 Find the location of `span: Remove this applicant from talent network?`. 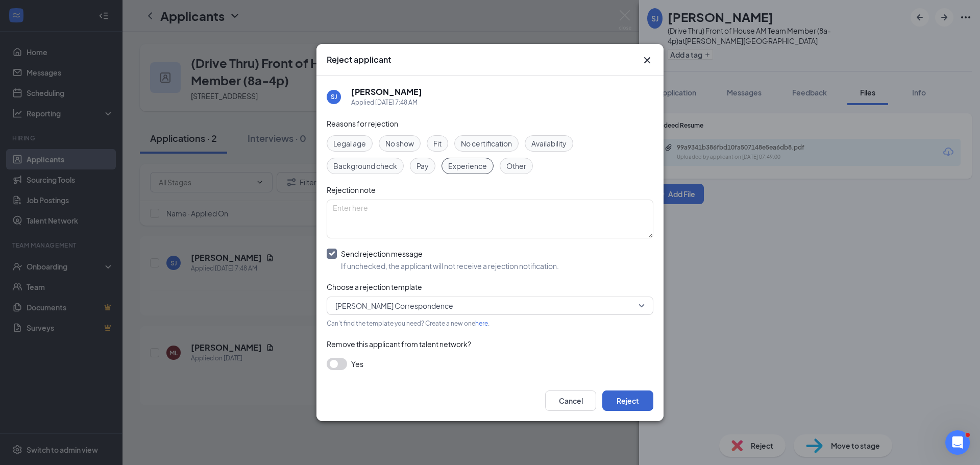

span: Remove this applicant from talent network? is located at coordinates (398, 344).